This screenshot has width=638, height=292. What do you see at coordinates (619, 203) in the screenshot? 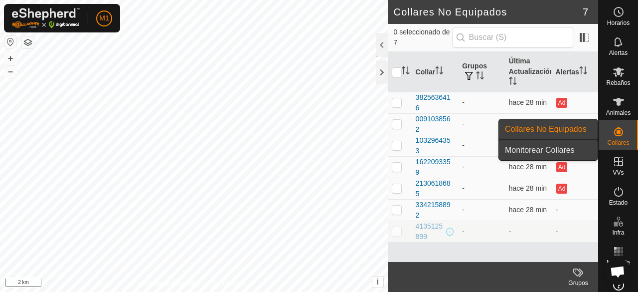
I see `span: Estado` at bounding box center [619, 203].